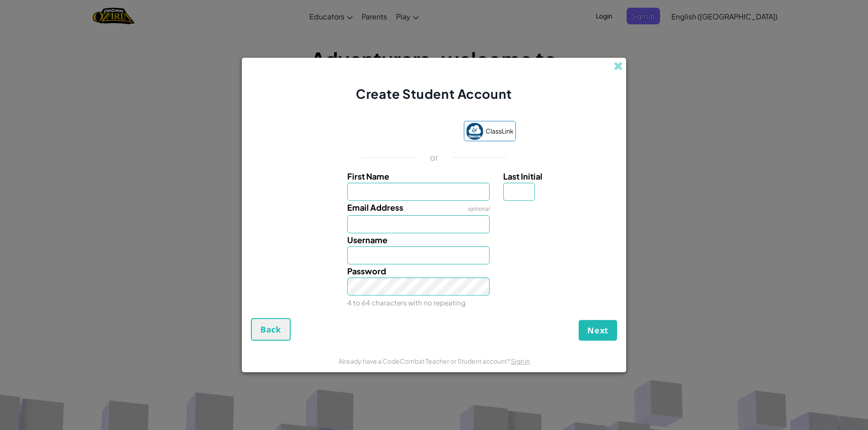 This screenshot has width=868, height=430. I want to click on span: First Name, so click(368, 176).